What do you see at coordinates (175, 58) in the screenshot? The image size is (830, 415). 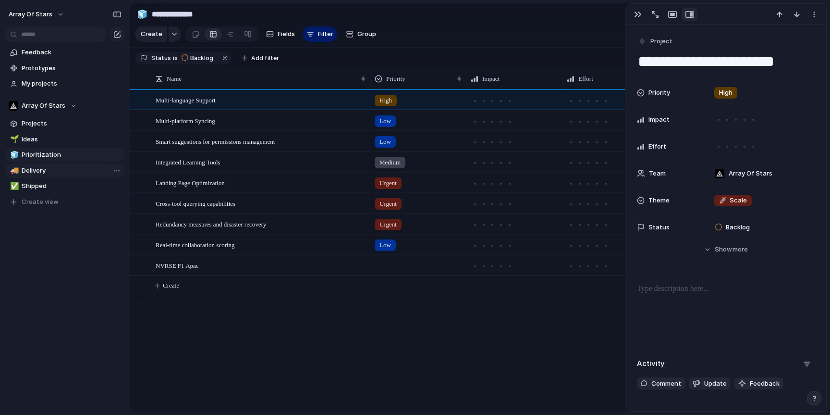 I see `span: is` at bounding box center [175, 58].